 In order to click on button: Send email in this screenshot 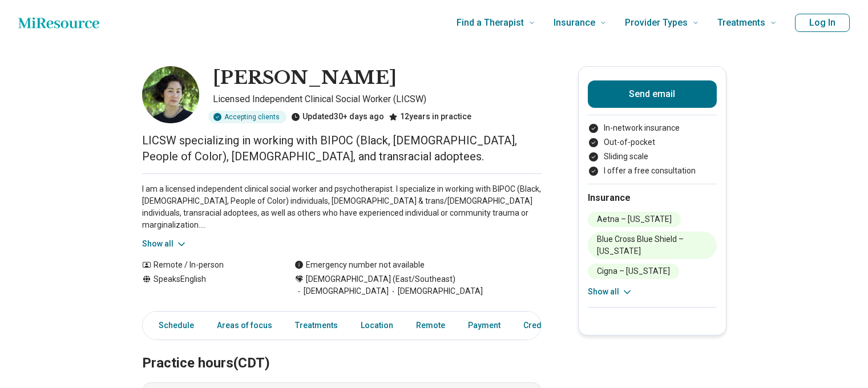, I will do `click(653, 94)`.